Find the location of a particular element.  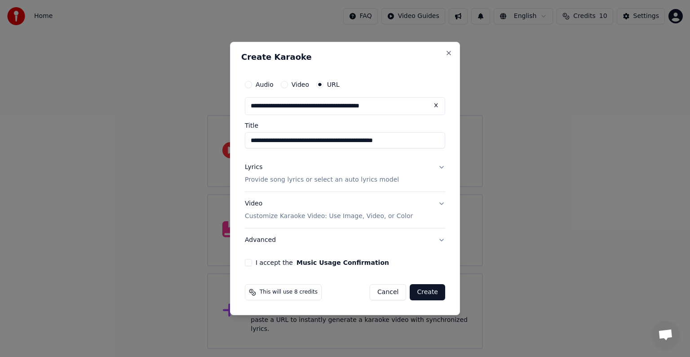

label: I accept the is located at coordinates (322, 262).